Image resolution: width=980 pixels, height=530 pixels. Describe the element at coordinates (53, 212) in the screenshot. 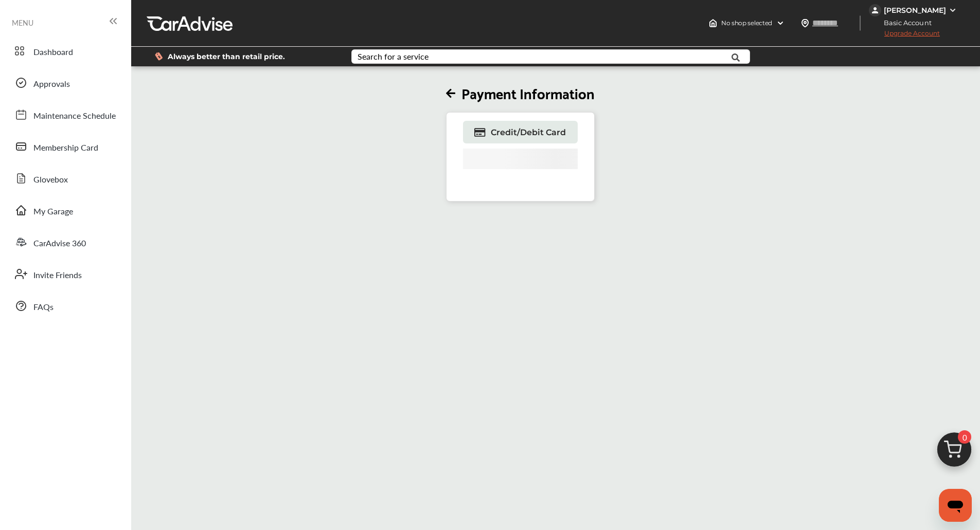

I see `span: My Garage` at that location.